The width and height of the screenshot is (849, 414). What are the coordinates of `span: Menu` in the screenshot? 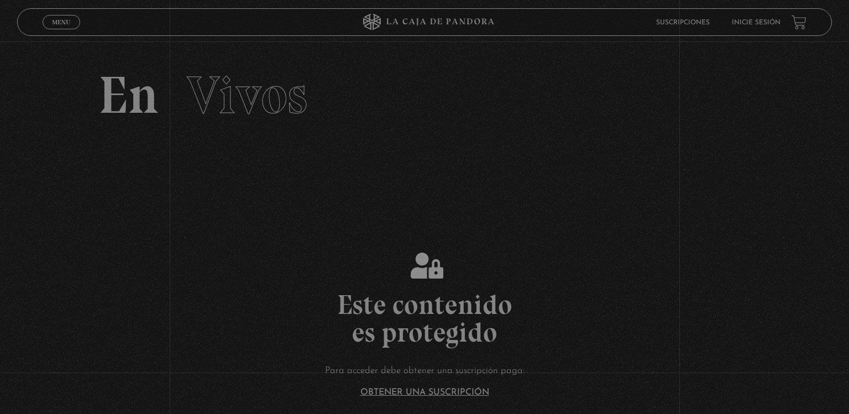 It's located at (61, 22).